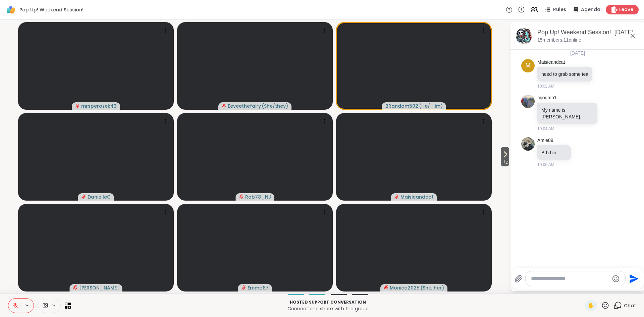 The height and width of the screenshot is (317, 644). Describe the element at coordinates (99, 197) in the screenshot. I see `span: DanielleC` at that location.